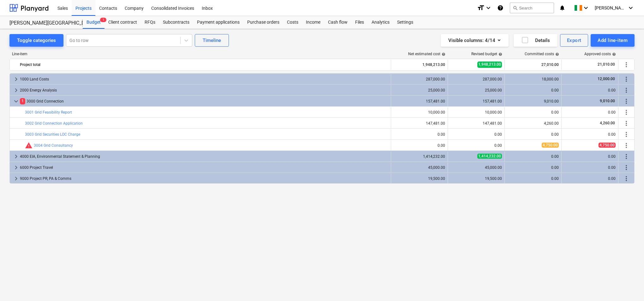 Image resolution: width=644 pixels, height=301 pixels. Describe the element at coordinates (488, 8) in the screenshot. I see `i: keyboard_arrow_down` at that location.